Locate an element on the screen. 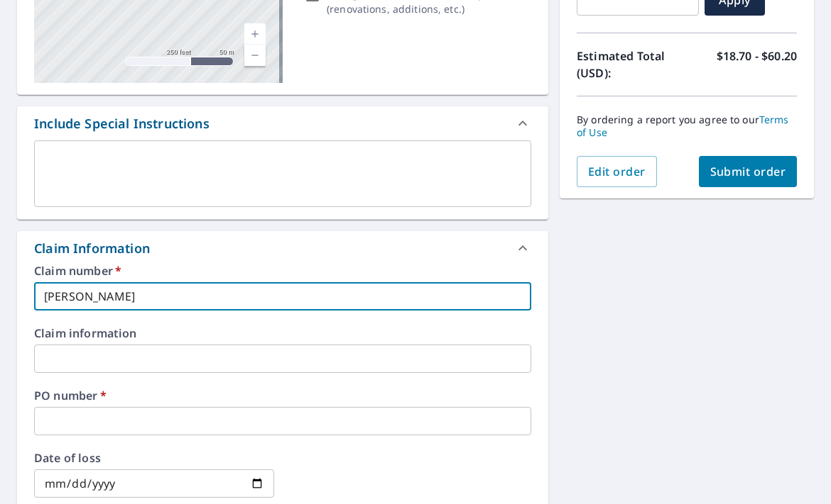 The image size is (831, 504). span: Edit order is located at coordinates (616, 172).